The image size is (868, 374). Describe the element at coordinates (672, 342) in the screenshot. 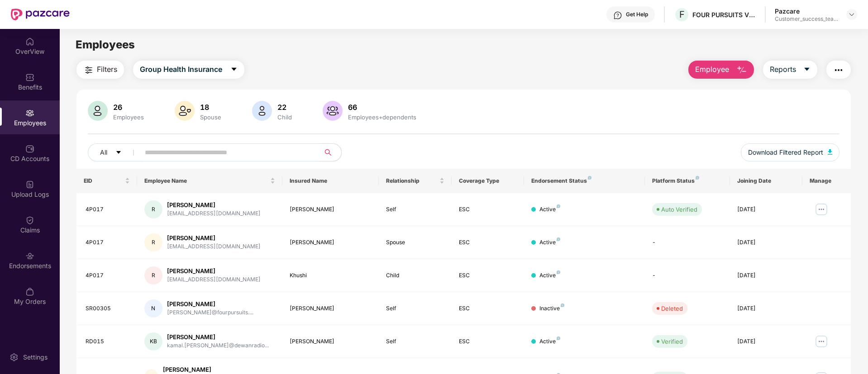

I see `div: Verified` at that location.